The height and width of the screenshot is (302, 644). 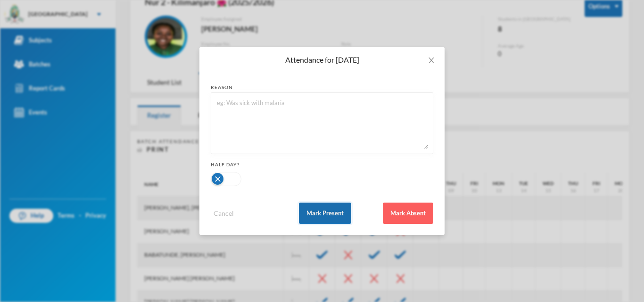 I want to click on div: reason, so click(x=322, y=87).